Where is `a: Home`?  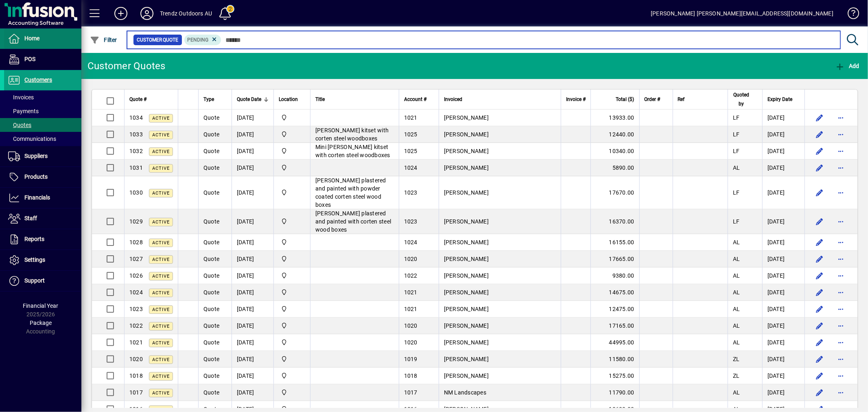
a: Home is located at coordinates (43, 39).